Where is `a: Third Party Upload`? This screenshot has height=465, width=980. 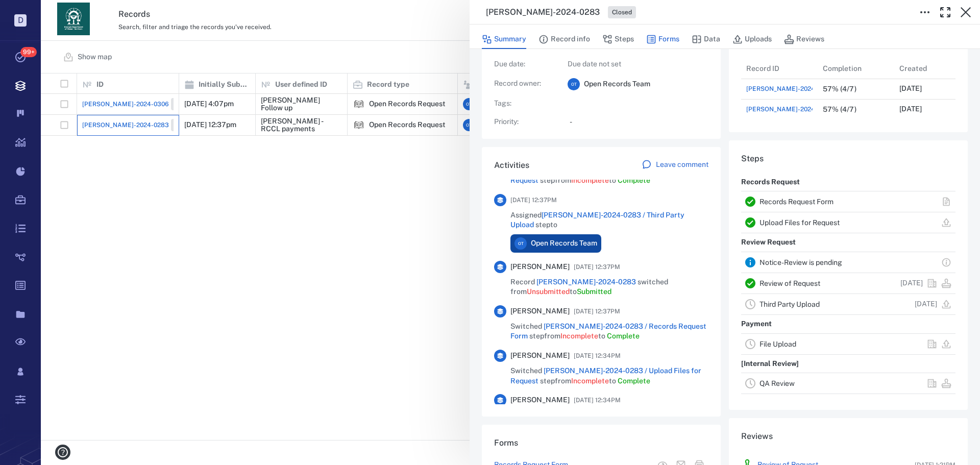
a: Third Party Upload is located at coordinates (790, 304).